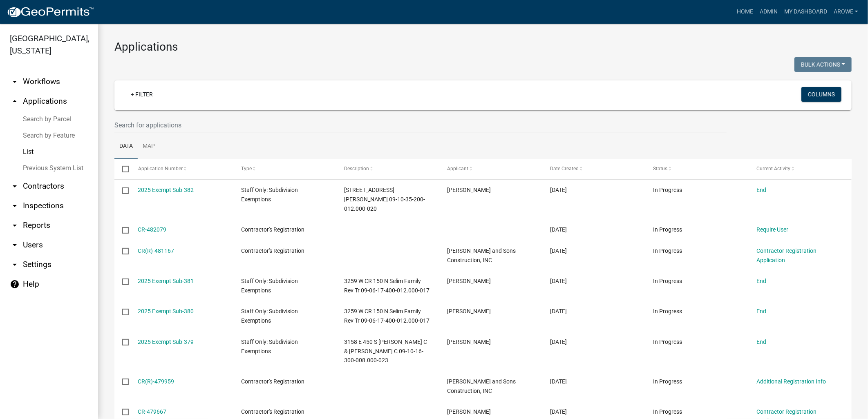 The height and width of the screenshot is (419, 868). I want to click on datatable-header-cell: Select, so click(122, 169).